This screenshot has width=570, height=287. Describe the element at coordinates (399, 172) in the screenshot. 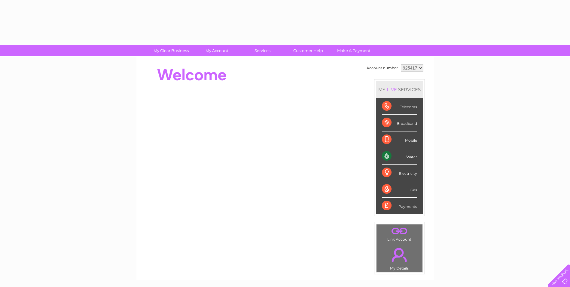

I see `div: Electricity` at that location.